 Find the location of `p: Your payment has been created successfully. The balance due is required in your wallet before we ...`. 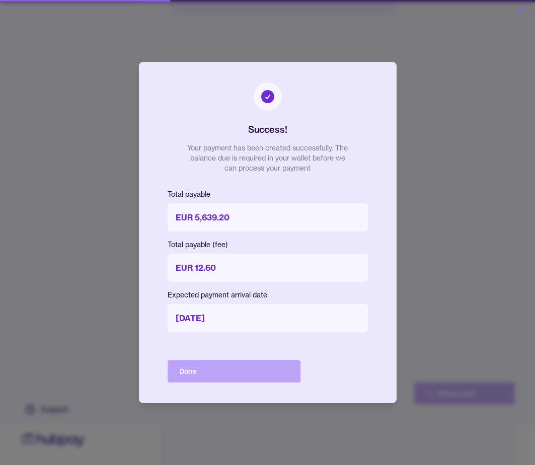

p: Your payment has been created successfully. The balance due is required in your wallet before we ... is located at coordinates (268, 158).